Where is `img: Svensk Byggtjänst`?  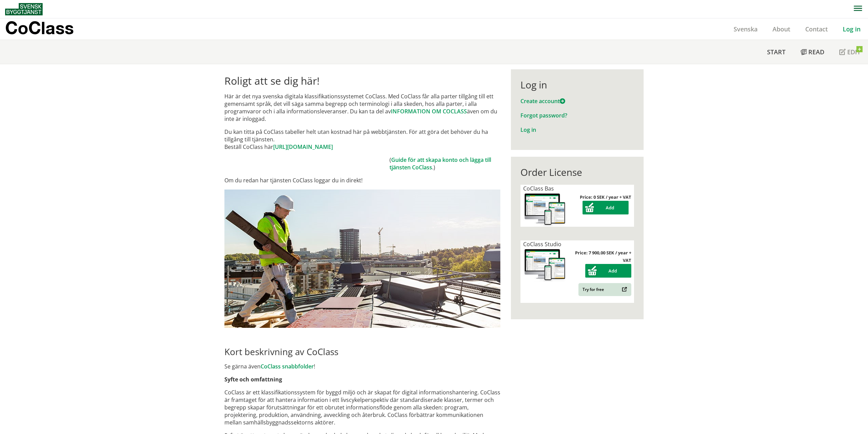 img: Svensk Byggtjänst is located at coordinates (24, 9).